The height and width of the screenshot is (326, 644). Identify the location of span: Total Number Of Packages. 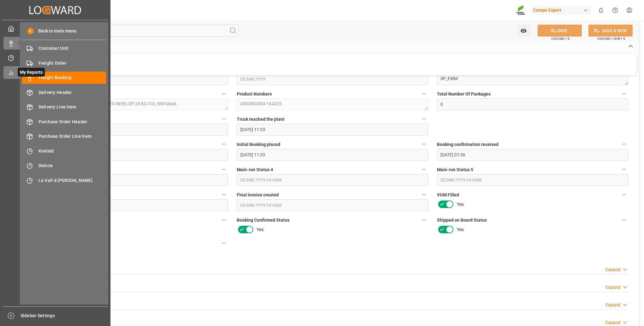
(464, 94).